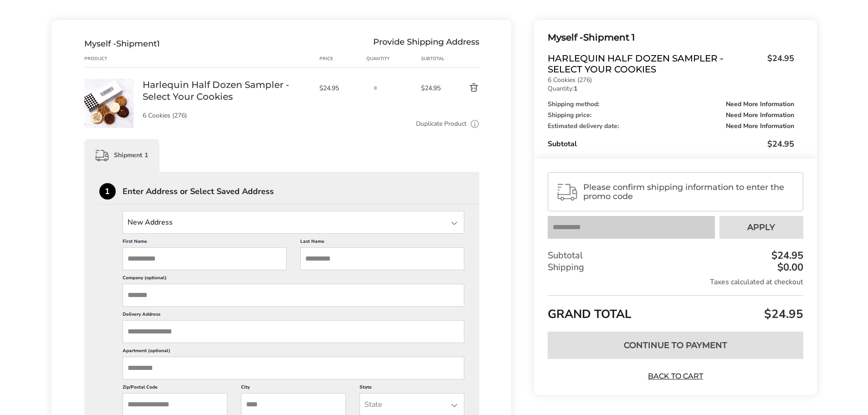 This screenshot has height=415, width=868. What do you see at coordinates (113, 59) in the screenshot?
I see `div: Product` at bounding box center [113, 59].